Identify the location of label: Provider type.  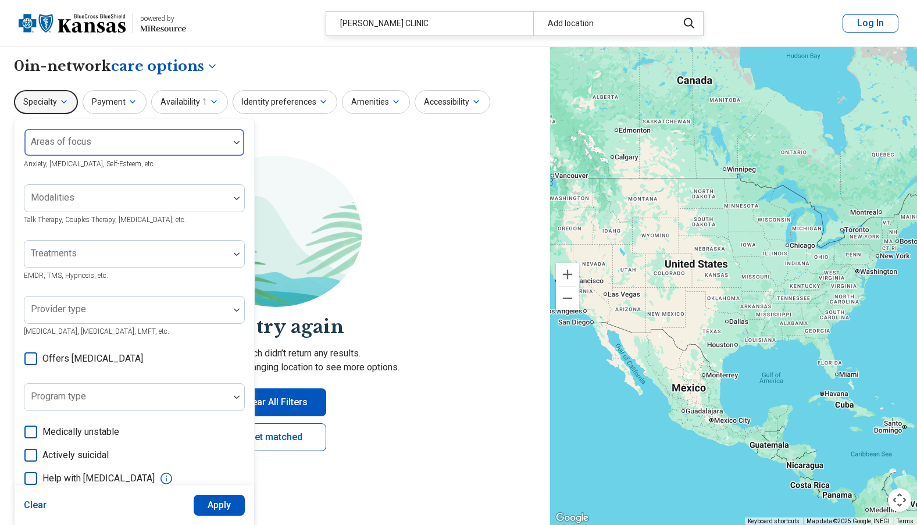
(58, 309).